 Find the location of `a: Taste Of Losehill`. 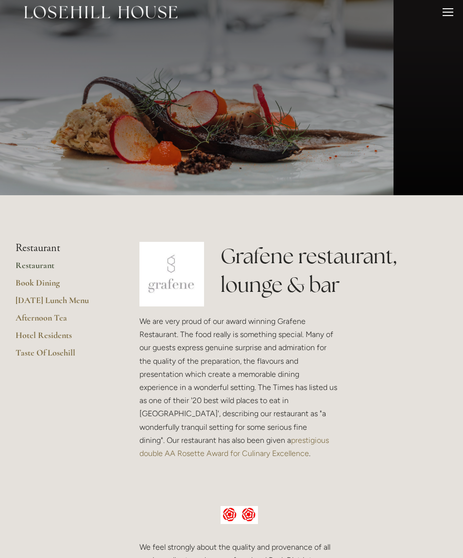

a: Taste Of Losehill is located at coordinates (62, 356).